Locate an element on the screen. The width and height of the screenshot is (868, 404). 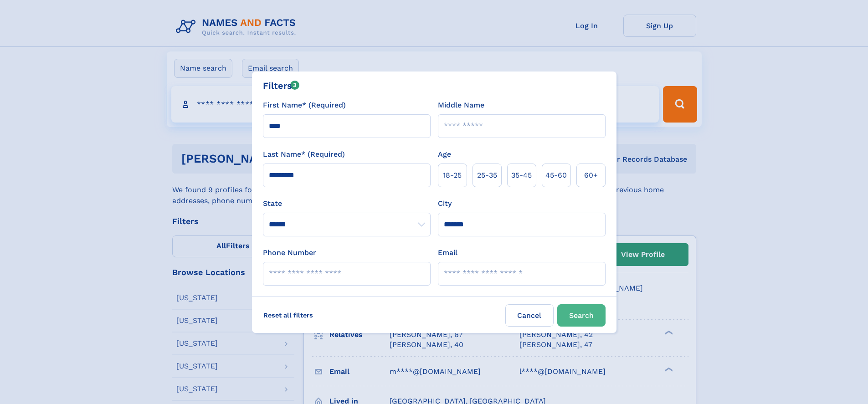
label: Email is located at coordinates (447, 253).